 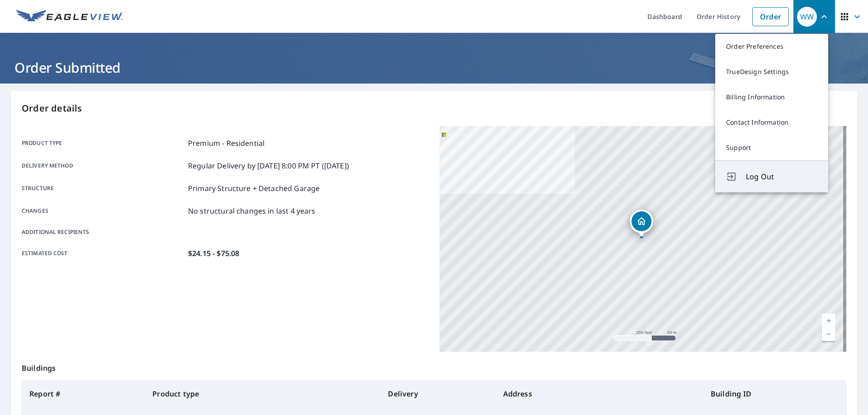 What do you see at coordinates (829, 334) in the screenshot?
I see `a: Current Level 17, Zoom Out` at bounding box center [829, 334].